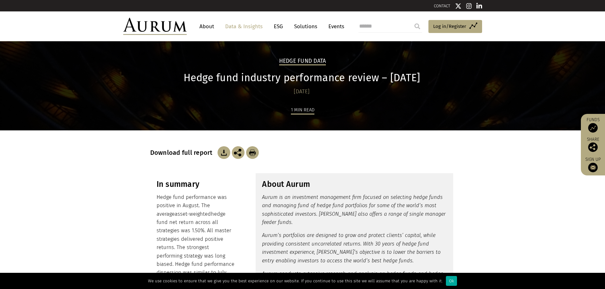  Describe the element at coordinates (207, 26) in the screenshot. I see `a: About` at that location.